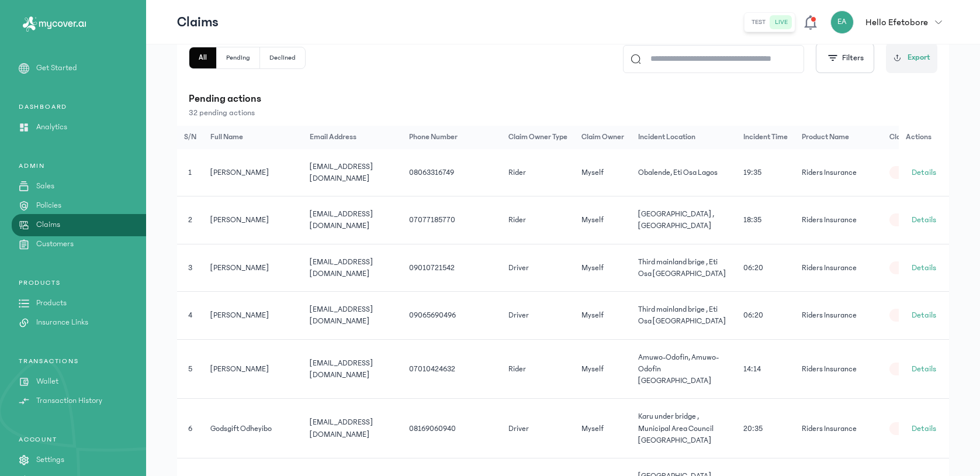 The image size is (980, 476). I want to click on button: test, so click(759, 22).